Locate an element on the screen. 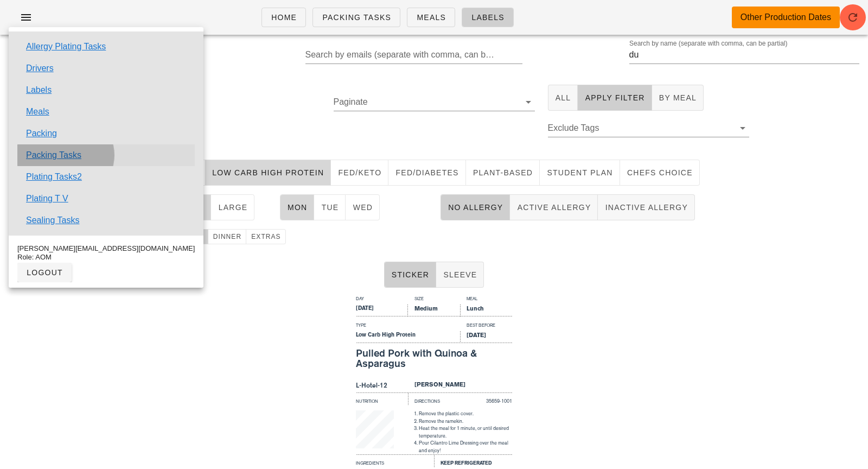 This screenshot has width=868, height=469. div: Size is located at coordinates (434, 299).